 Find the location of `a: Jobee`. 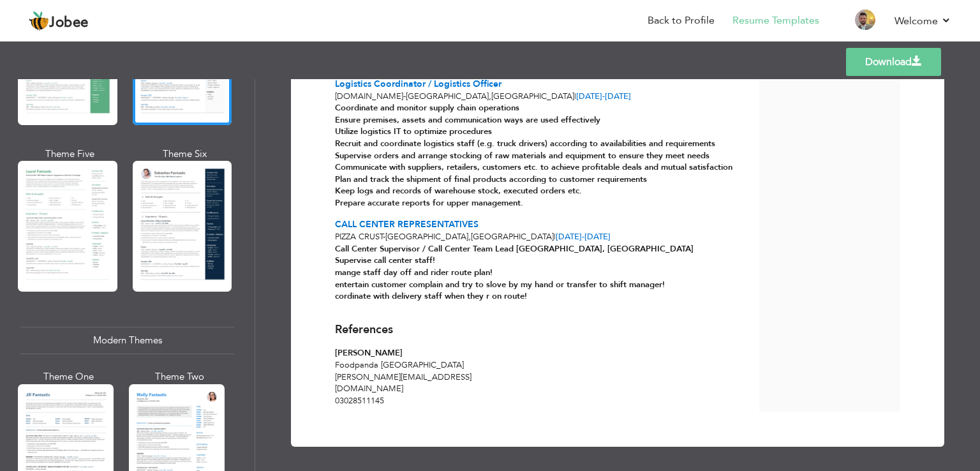

a: Jobee is located at coordinates (59, 21).